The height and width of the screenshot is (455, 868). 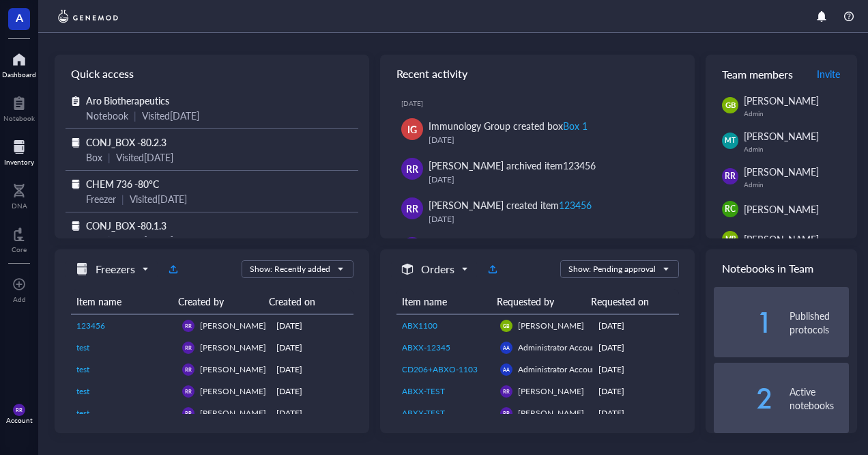 I want to click on a: DNA, so click(x=19, y=194).